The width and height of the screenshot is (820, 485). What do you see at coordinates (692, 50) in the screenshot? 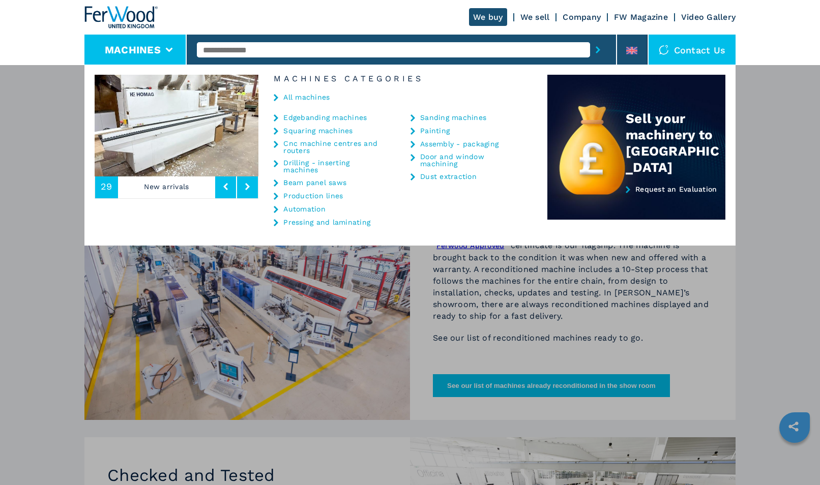
I see `div: Contact us` at bounding box center [692, 50].